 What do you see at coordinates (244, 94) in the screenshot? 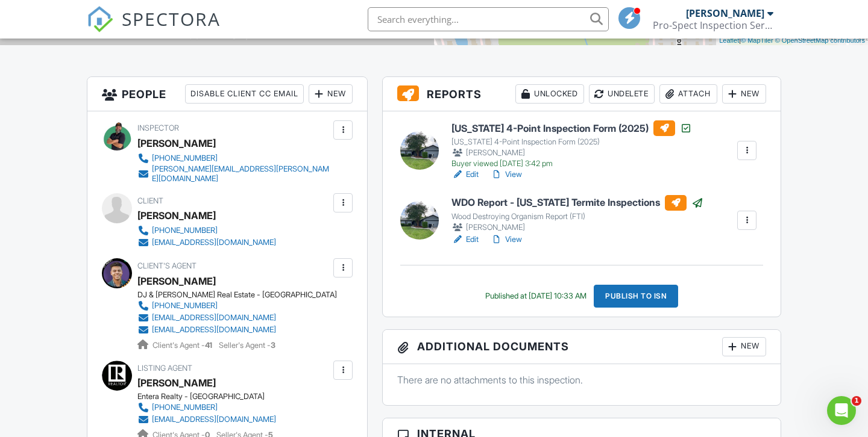
I see `div: Disable Client CC Email` at bounding box center [244, 94].